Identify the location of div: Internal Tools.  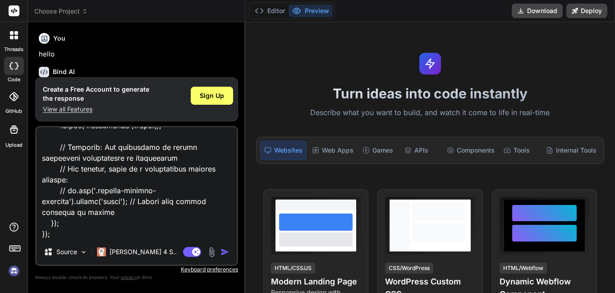
(572, 150).